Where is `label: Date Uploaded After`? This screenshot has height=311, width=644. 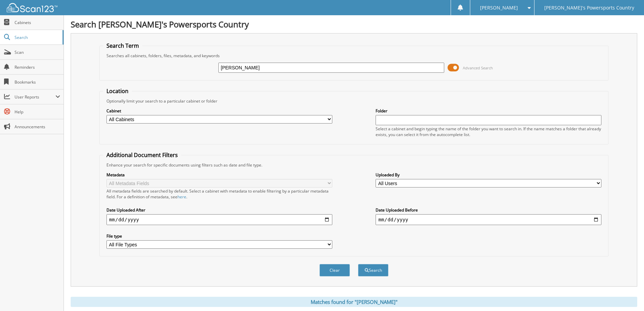
label: Date Uploaded After is located at coordinates (219, 210).